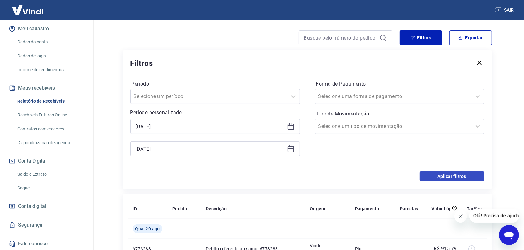 The height and width of the screenshot is (250, 524). Describe the element at coordinates (452, 176) in the screenshot. I see `button: Aplicar filtros` at that location.